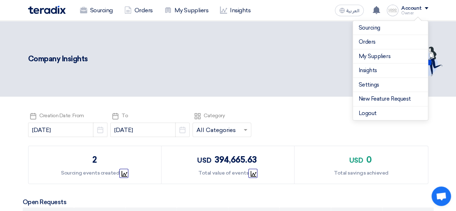 The image size is (456, 211). I want to click on a: Settings, so click(391, 85).